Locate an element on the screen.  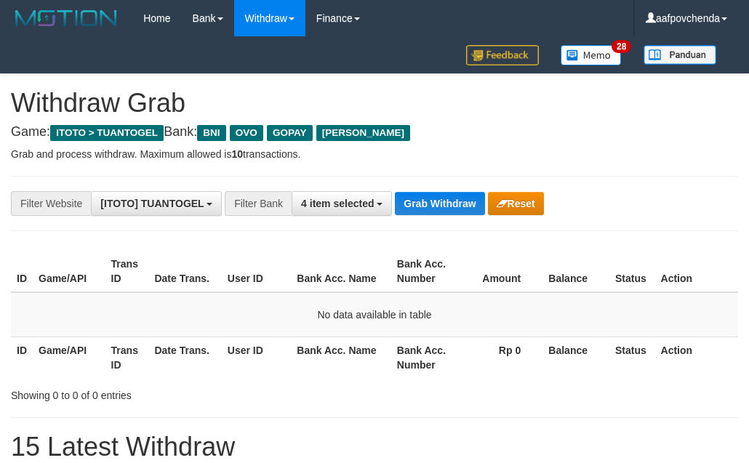
h1: 15 Latest Withdraw is located at coordinates (375, 447).